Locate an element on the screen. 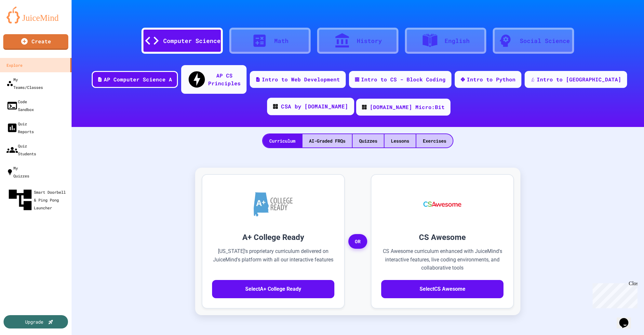  a: Create is located at coordinates (36, 42).